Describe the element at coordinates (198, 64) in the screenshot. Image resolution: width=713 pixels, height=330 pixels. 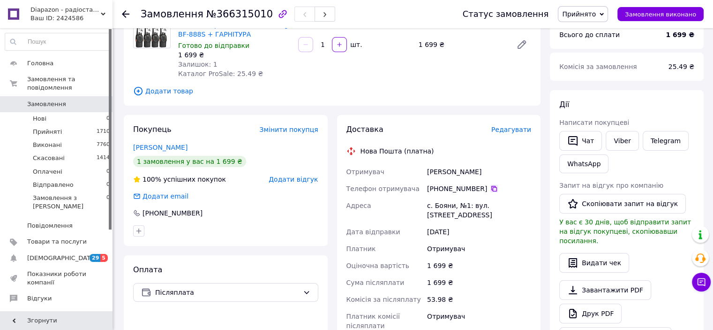
I see `span: Залишок: 1` at that location.